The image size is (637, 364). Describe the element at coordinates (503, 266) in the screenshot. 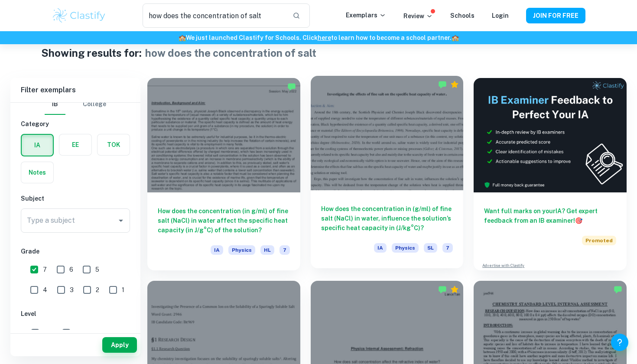

I see `a: Advertise with Clastify` at that location.